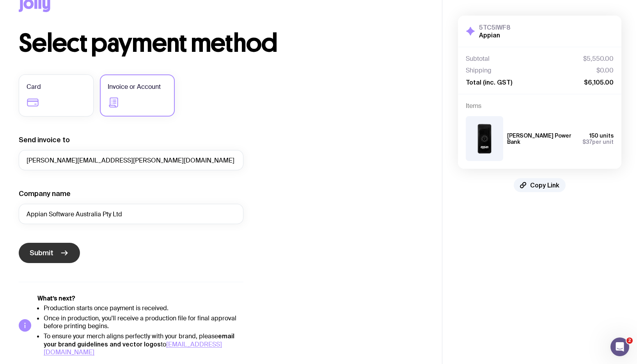 This screenshot has height=364, width=637. Describe the element at coordinates (49, 253) in the screenshot. I see `button: Submit` at that location.